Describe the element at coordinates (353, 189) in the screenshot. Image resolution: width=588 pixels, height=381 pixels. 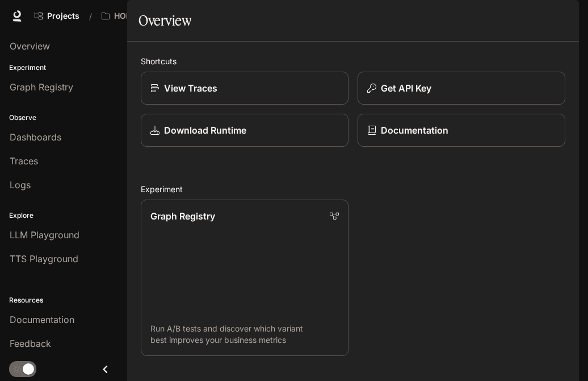
I see `h2: Experiment` at that location.